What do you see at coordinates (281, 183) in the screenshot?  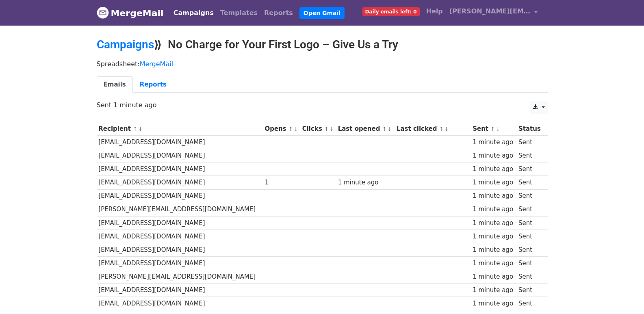 I see `div: 1` at bounding box center [281, 183].